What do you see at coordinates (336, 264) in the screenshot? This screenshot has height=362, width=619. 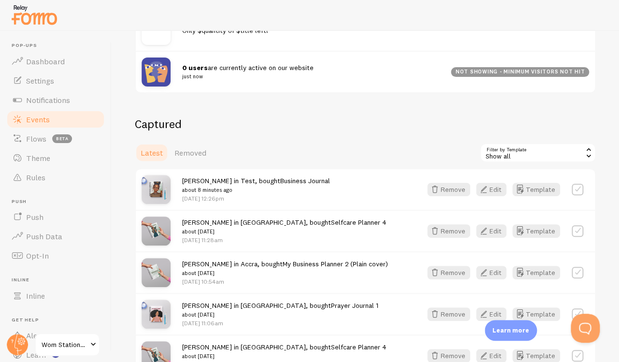 I see `a: My Business Planner 2 (Plain cover)` at bounding box center [336, 264].